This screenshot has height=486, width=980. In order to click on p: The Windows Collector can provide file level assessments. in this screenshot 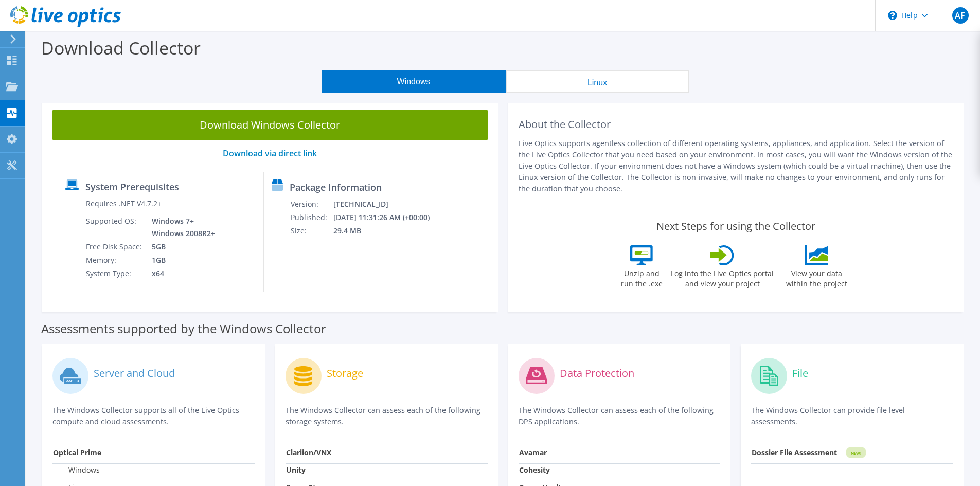, I will do `click(852, 416)`.